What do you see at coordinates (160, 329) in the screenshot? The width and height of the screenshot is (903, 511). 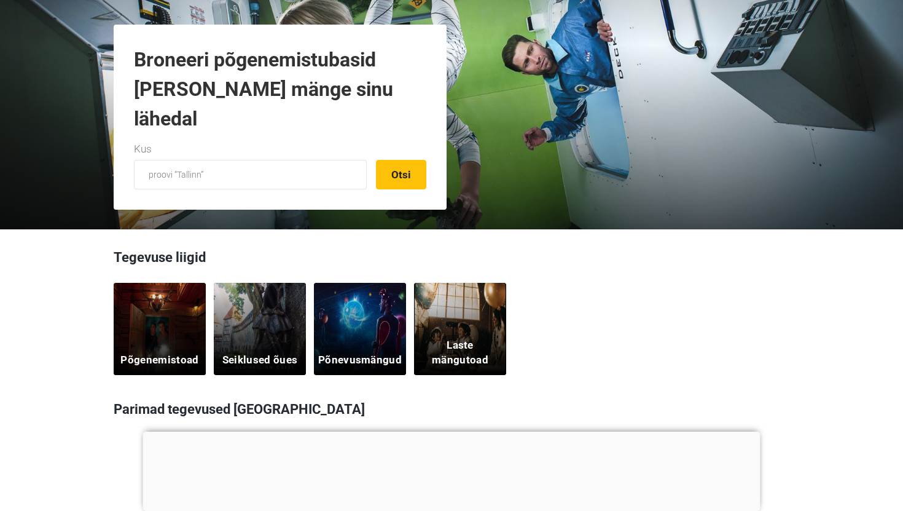 I see `a: Põgenemistoad` at bounding box center [160, 329].